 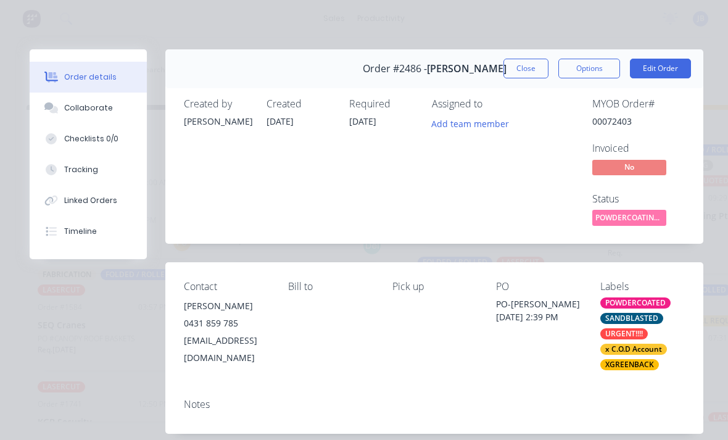 What do you see at coordinates (638, 121) in the screenshot?
I see `div: 00072403` at bounding box center [638, 121].